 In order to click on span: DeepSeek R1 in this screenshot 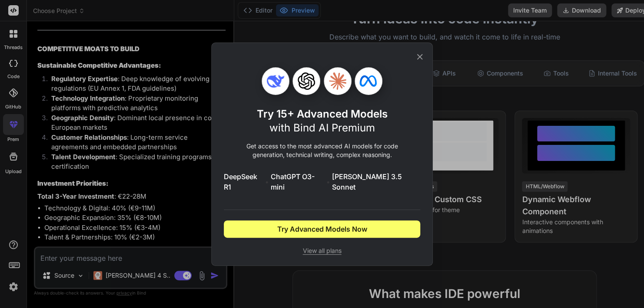, I will do `click(243, 182)`.